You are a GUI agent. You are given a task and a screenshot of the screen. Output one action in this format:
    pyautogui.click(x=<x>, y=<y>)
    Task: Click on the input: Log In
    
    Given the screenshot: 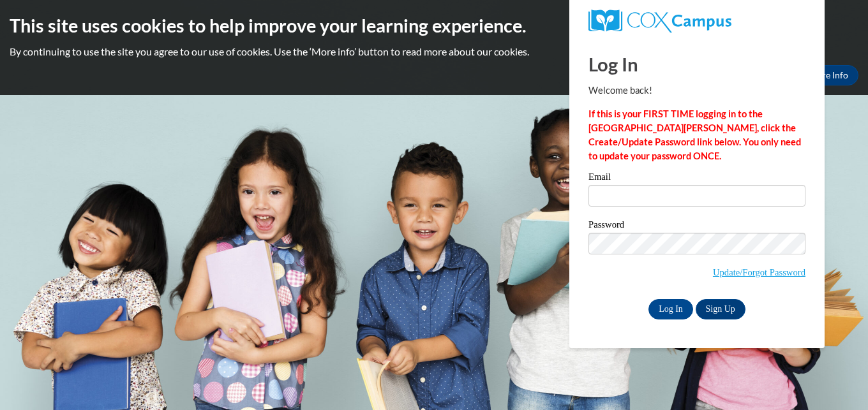 What is the action you would take?
    pyautogui.click(x=671, y=309)
    